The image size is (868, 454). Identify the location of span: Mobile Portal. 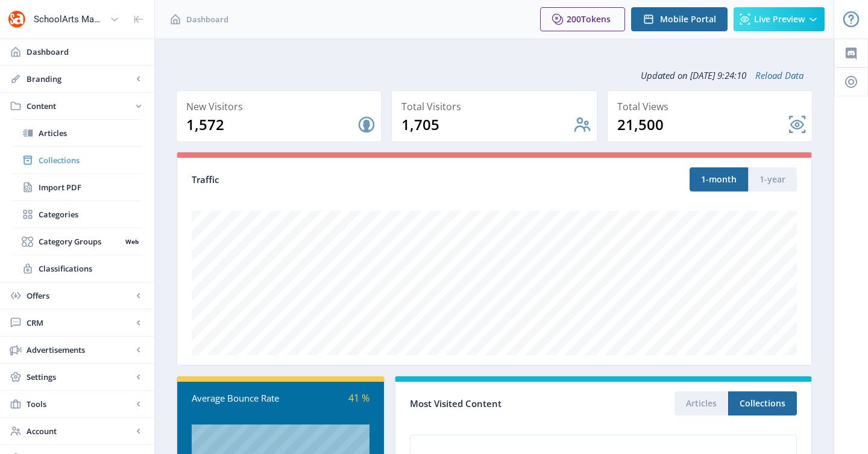
(688, 19).